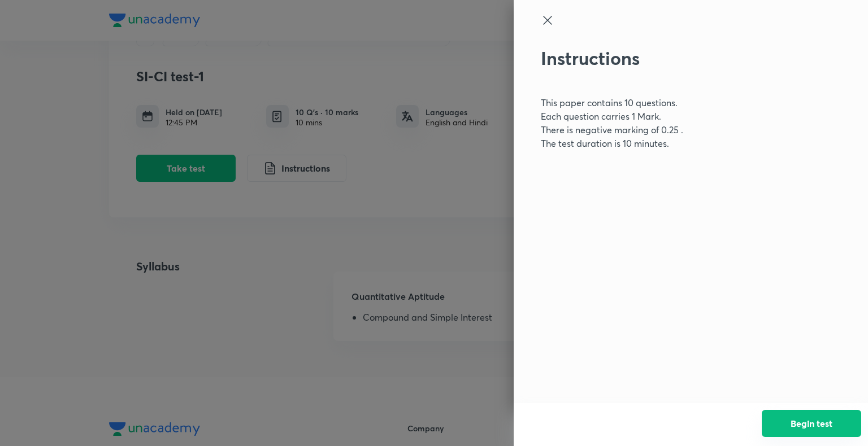 This screenshot has width=868, height=446. What do you see at coordinates (672, 130) in the screenshot?
I see `p: There is negative marking of 0.25 .` at bounding box center [672, 130].